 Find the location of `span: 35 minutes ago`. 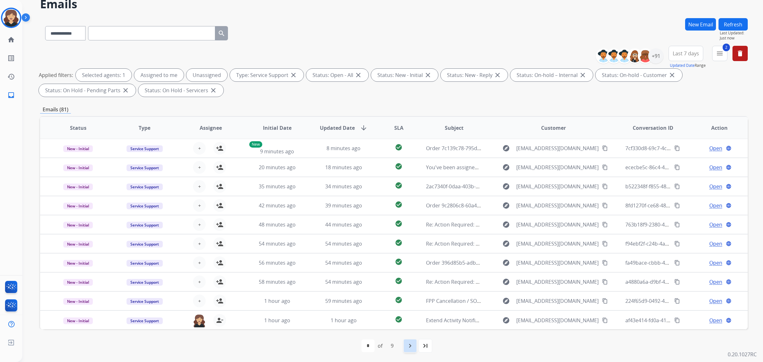

span: 35 minutes ago is located at coordinates (277, 186).